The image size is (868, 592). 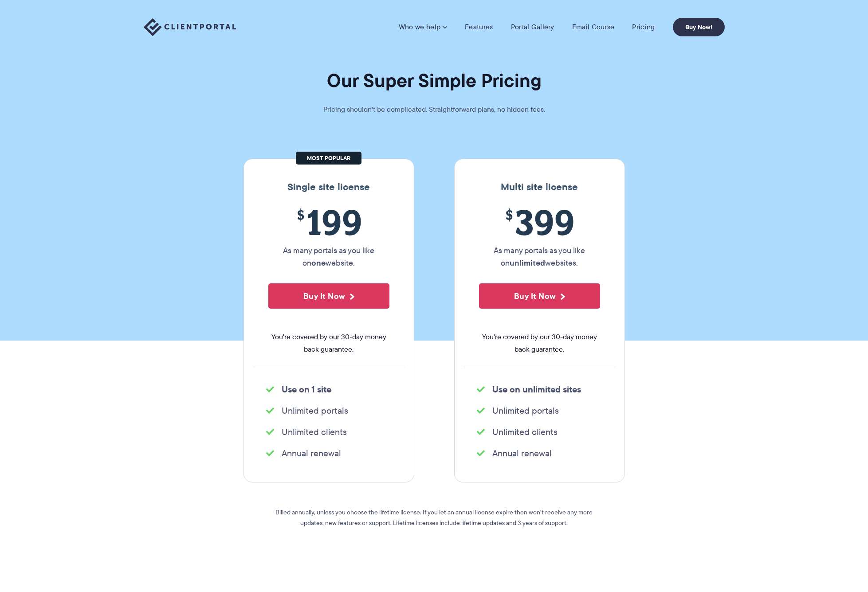 What do you see at coordinates (539, 257) in the screenshot?
I see `p: As many portals as you like on websites.` at bounding box center [539, 257].